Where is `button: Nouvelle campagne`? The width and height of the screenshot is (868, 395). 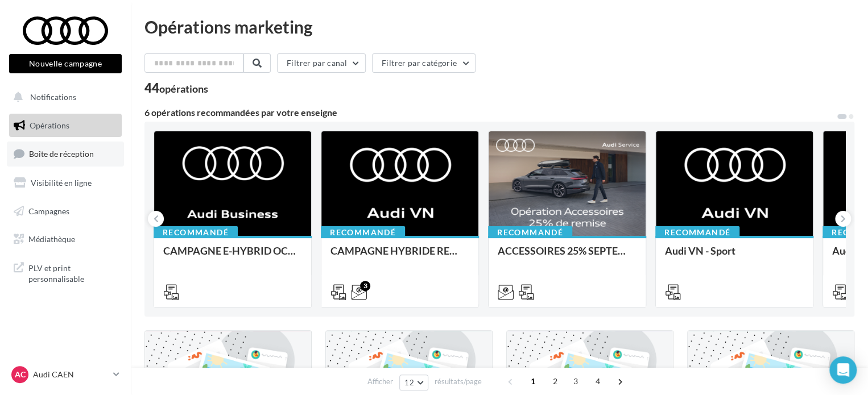
button: Nouvelle campagne is located at coordinates (65, 63).